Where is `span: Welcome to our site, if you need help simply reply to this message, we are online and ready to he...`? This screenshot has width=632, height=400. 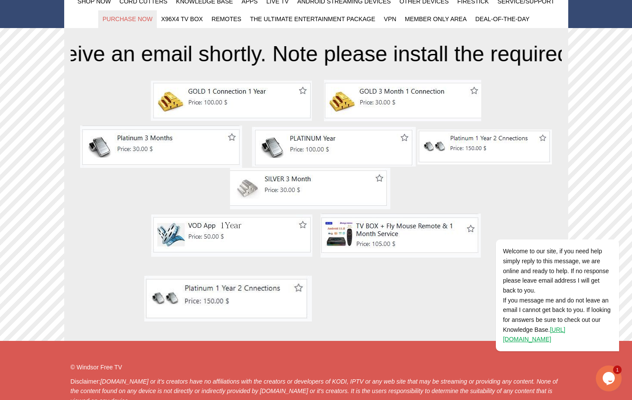
span: Welcome to our site, if you need help simply reply to this message, we are online and ready to he... is located at coordinates (88, 133).